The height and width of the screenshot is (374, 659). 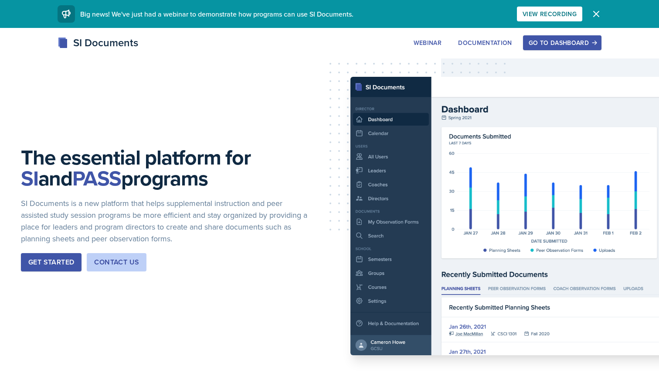 What do you see at coordinates (51, 262) in the screenshot?
I see `div: Get Started` at bounding box center [51, 262].